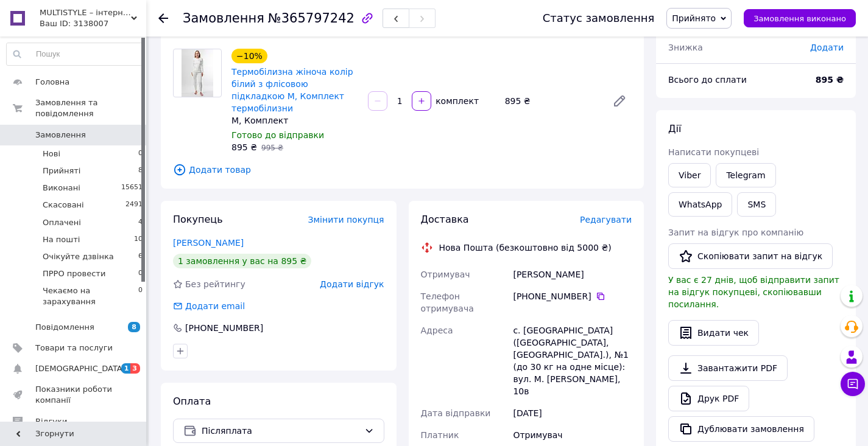  I want to click on span: ПРРО провести, so click(73, 274).